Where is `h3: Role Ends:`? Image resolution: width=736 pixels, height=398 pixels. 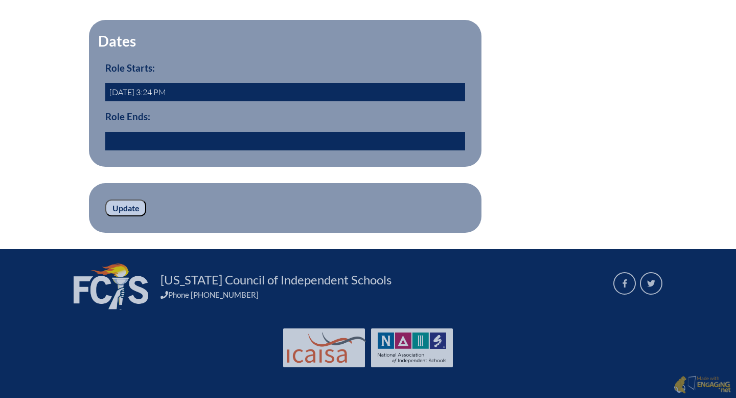 h3: Role Ends: is located at coordinates (285, 117).